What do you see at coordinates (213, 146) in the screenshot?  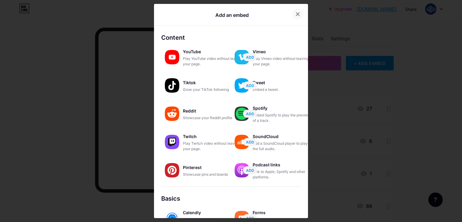 I see `div: Play Twitch video without leaving your page.` at bounding box center [213, 146].